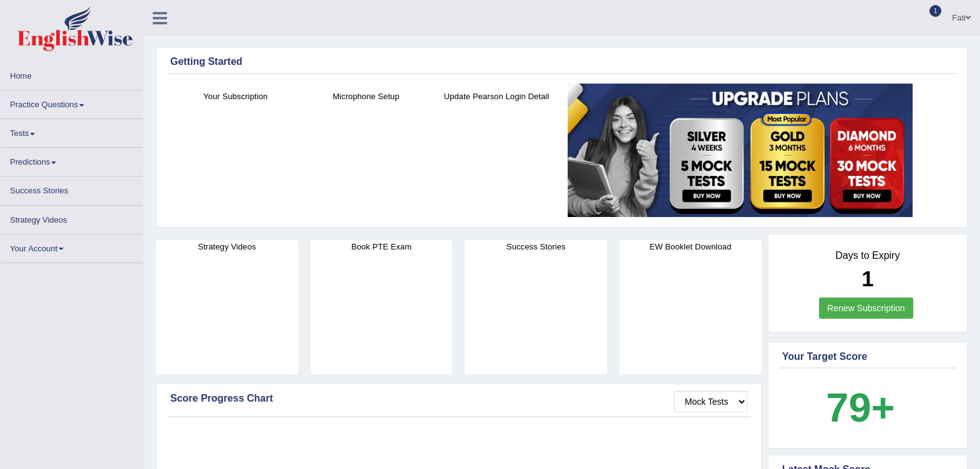 This screenshot has width=980, height=469. I want to click on div: Score Progress Chart, so click(458, 399).